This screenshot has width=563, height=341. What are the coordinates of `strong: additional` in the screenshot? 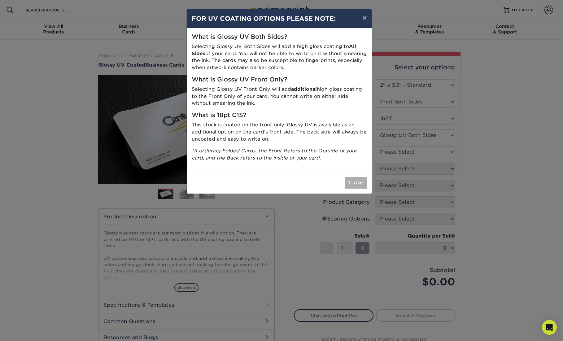 It's located at (304, 89).